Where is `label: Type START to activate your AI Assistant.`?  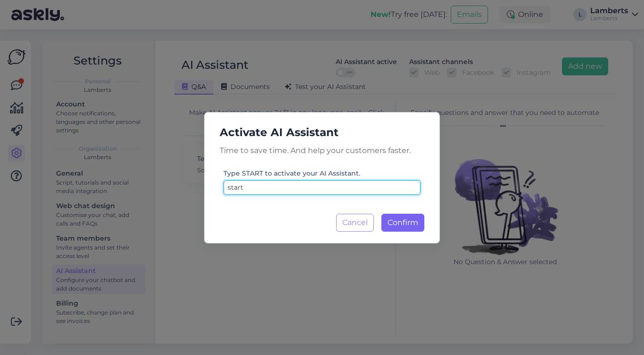
label: Type START to activate your AI Assistant. is located at coordinates (292, 173).